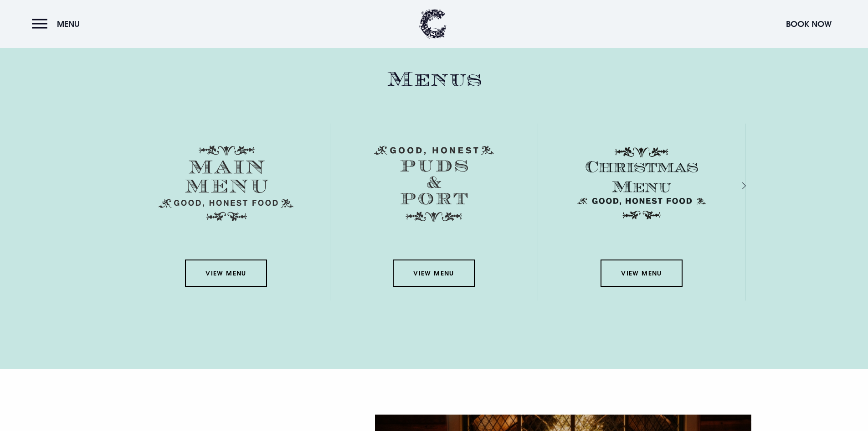 This screenshot has height=431, width=868. I want to click on img: Menu main menu, so click(226, 183).